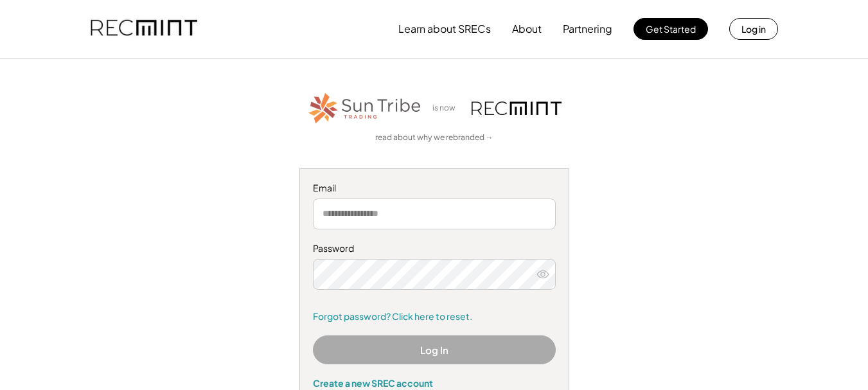  What do you see at coordinates (447, 108) in the screenshot?
I see `div: is now` at bounding box center [447, 108].